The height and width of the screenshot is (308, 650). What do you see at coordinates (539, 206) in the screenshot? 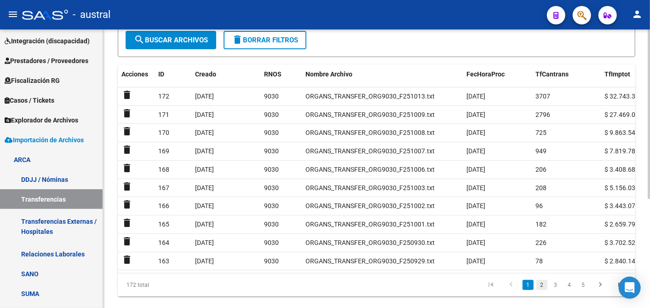
I see `span: 96` at bounding box center [539, 206].